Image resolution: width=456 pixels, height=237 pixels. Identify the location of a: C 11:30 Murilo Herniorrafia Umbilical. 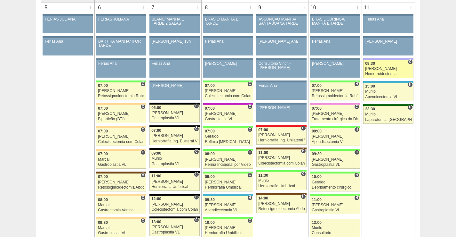
(281, 181).